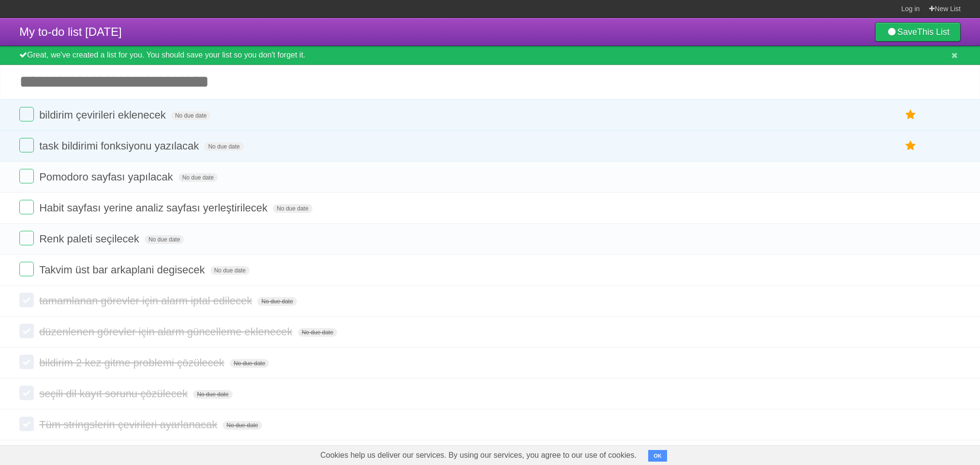  I want to click on span: Cookies help us deliver our services. By using our services, you agree to our use of cookies., so click(478, 455).